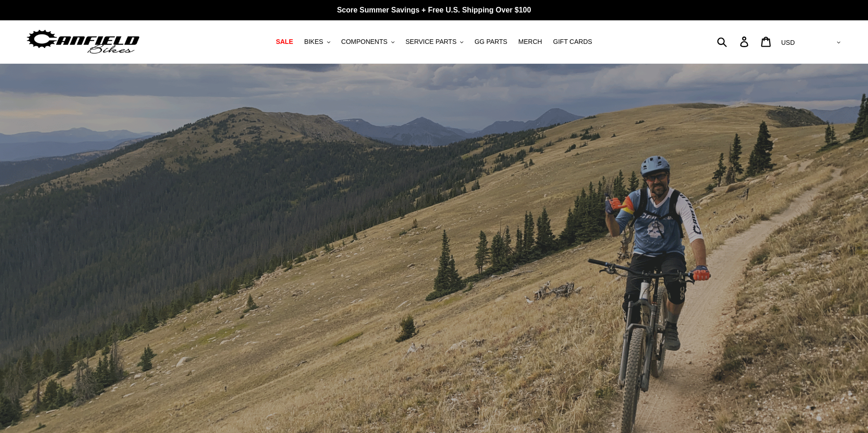  I want to click on button: SERVICE PARTS, so click(434, 42).